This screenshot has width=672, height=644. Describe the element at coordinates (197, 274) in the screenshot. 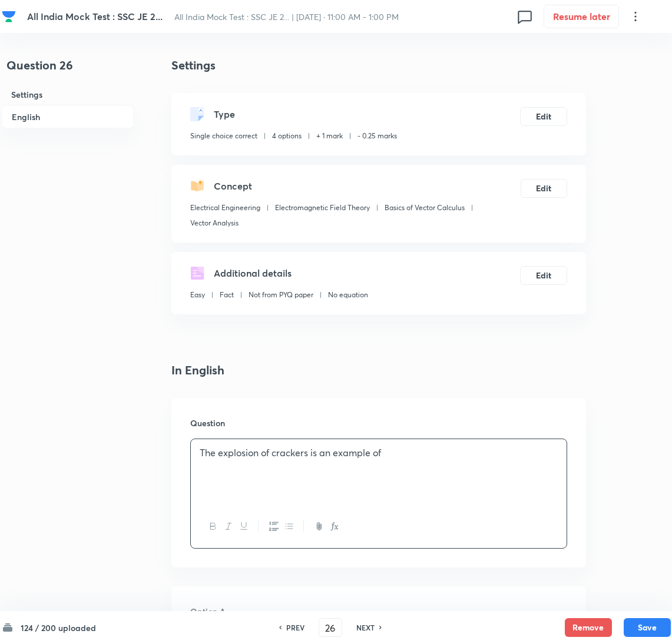

I see `img: questionDetails.svg` at that location.